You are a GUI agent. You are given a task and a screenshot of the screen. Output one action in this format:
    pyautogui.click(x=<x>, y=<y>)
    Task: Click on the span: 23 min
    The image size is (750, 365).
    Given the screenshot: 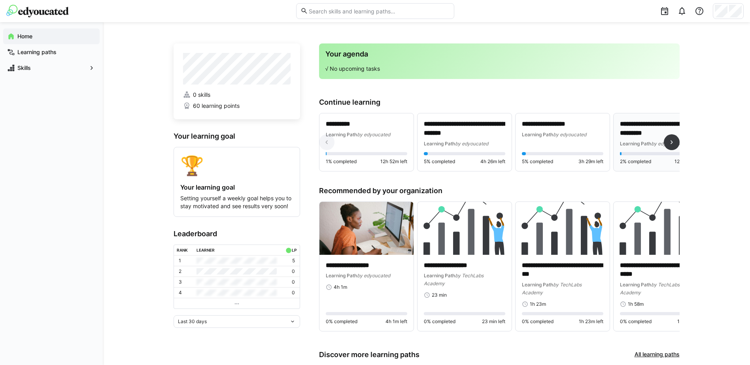 What is the action you would take?
    pyautogui.click(x=439, y=295)
    